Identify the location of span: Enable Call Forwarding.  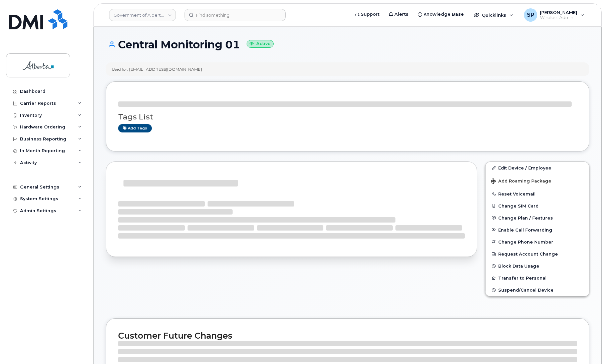
(525, 229).